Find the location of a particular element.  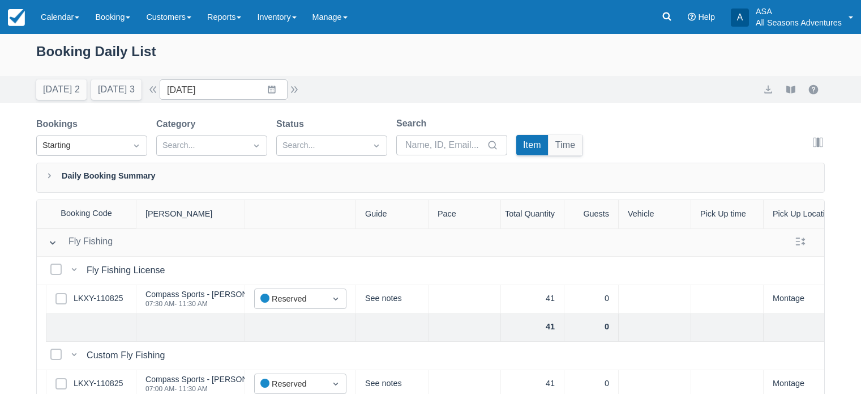

div: A is located at coordinates (740, 18).